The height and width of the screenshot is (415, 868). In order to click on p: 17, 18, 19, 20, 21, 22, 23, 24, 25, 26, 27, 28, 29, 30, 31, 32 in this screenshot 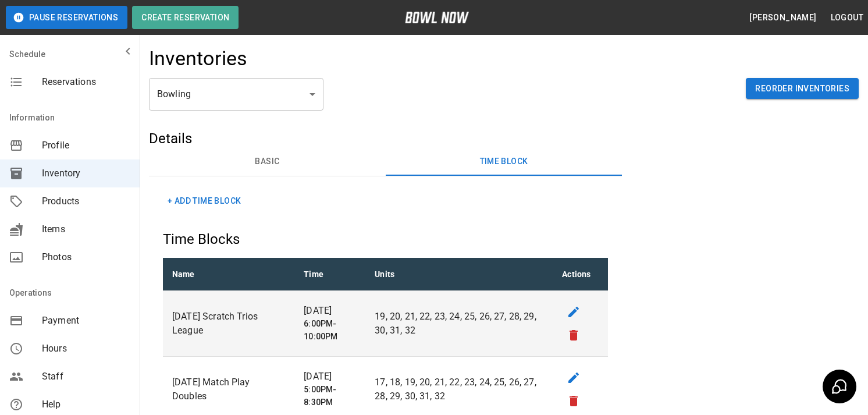, I will do `click(459, 389)`.